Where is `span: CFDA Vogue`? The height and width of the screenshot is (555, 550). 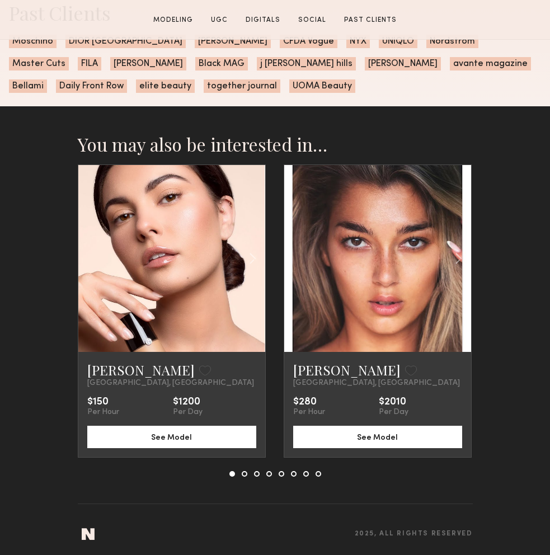
span: CFDA Vogue is located at coordinates (308, 41).